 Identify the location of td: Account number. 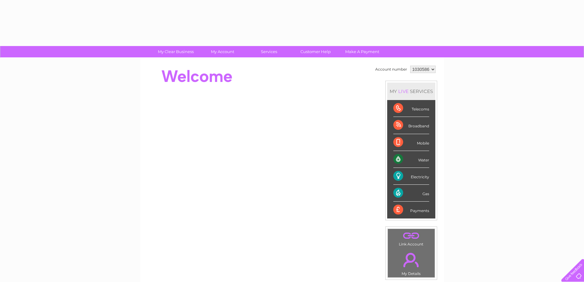
(391, 69).